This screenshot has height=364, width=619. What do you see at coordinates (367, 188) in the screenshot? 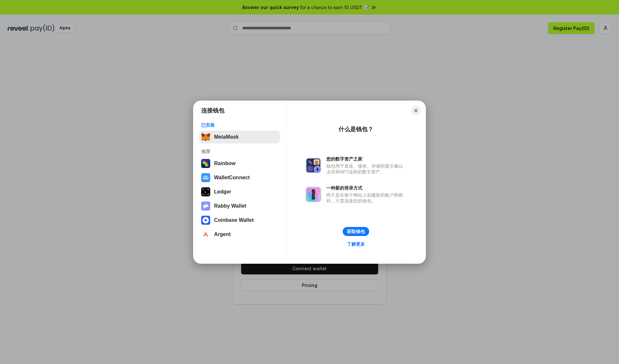
I see `div: 一种新的登录方式` at bounding box center [367, 188].